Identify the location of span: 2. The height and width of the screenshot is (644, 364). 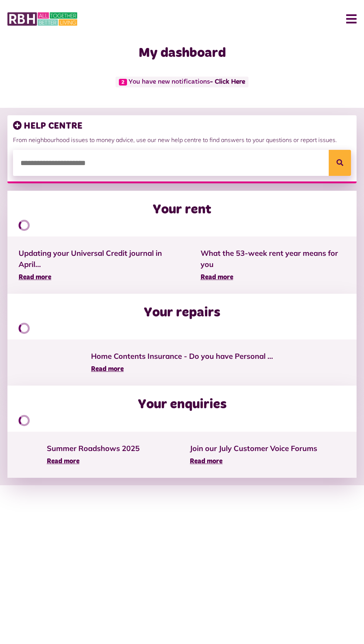
(123, 82).